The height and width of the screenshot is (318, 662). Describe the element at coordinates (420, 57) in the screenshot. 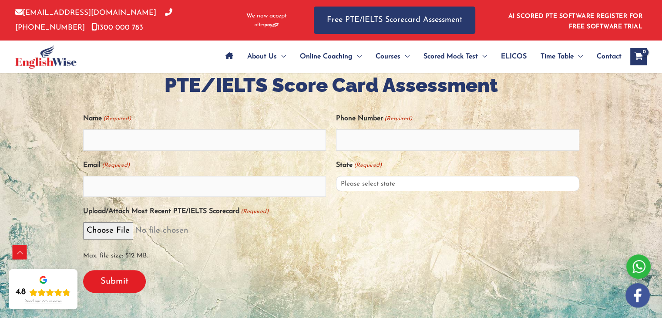

I see `nav: Site Navigation: Main Menu` at that location.